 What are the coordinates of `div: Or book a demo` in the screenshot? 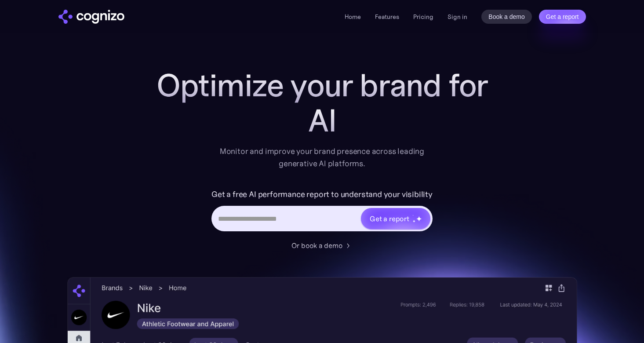 It's located at (317, 246).